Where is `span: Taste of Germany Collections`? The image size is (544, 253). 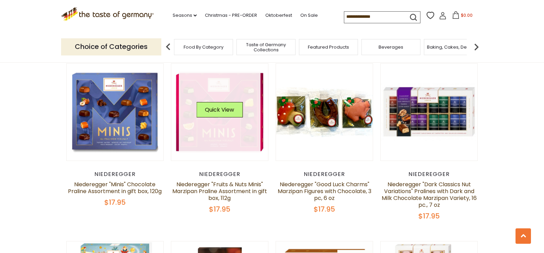 span: Taste of Germany Collections is located at coordinates (266, 47).